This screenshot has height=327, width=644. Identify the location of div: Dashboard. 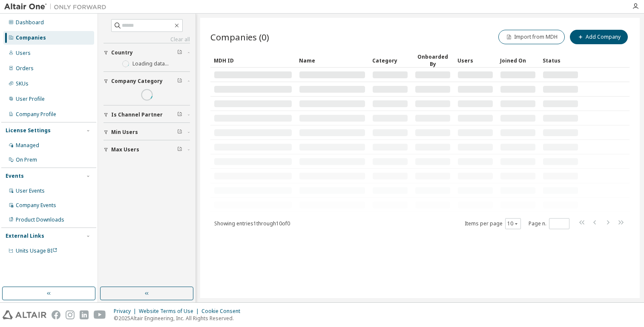
(30, 23).